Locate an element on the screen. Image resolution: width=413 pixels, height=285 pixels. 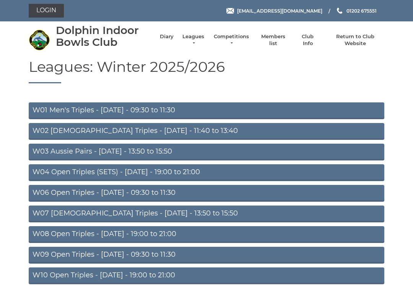
a: Club Info is located at coordinates (308, 40).